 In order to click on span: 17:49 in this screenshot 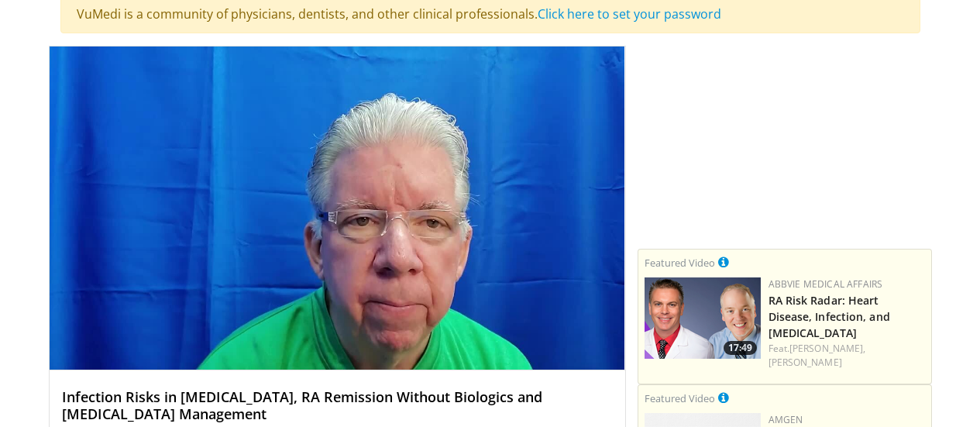, I will do `click(740, 348)`.